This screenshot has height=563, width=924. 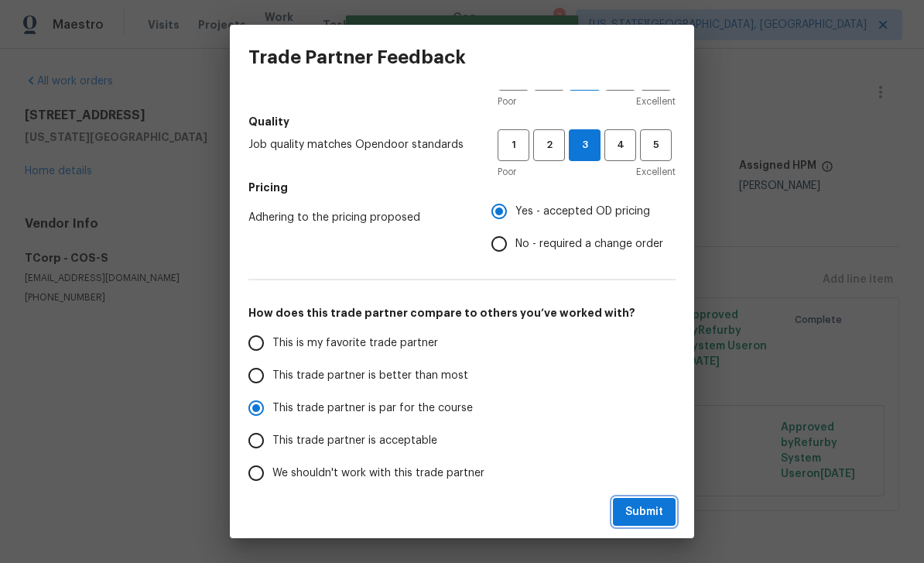 What do you see at coordinates (462, 187) in the screenshot?
I see `h5: Pricing` at bounding box center [462, 187].